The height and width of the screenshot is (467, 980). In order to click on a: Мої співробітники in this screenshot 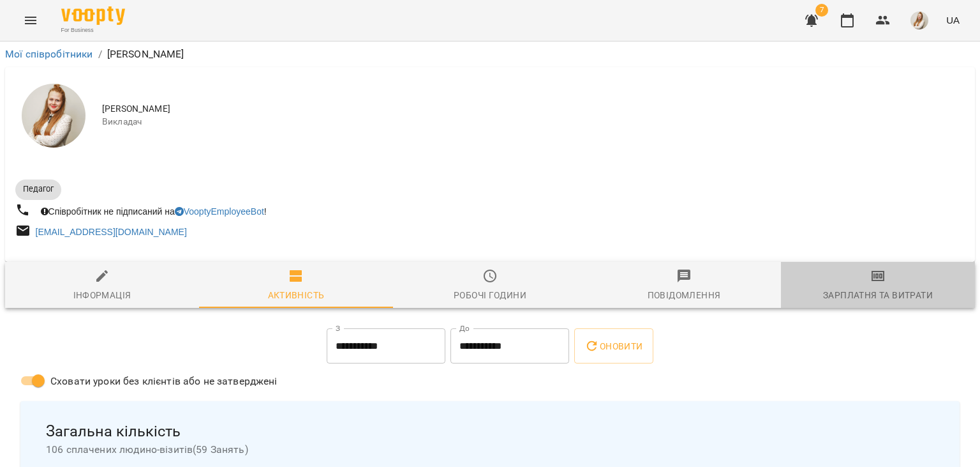, I will do `click(49, 53)`.